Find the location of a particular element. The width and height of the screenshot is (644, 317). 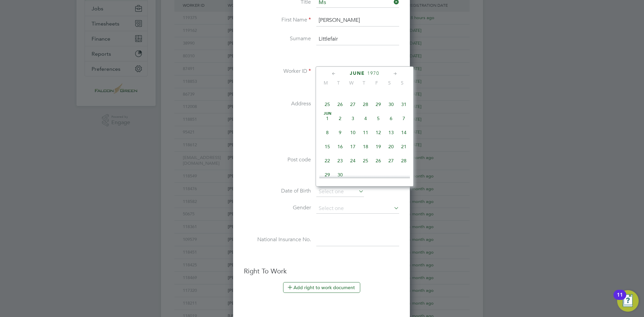

label: Post code is located at coordinates (277, 160).